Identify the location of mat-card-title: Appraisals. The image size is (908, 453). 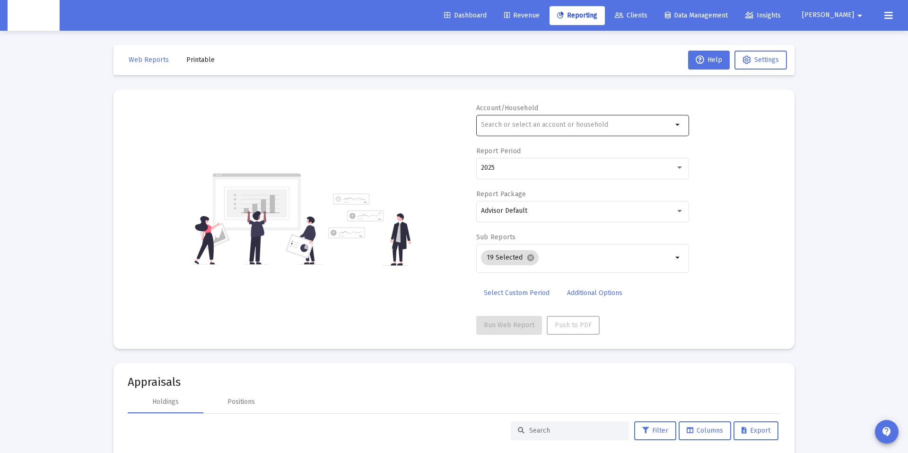
(454, 382).